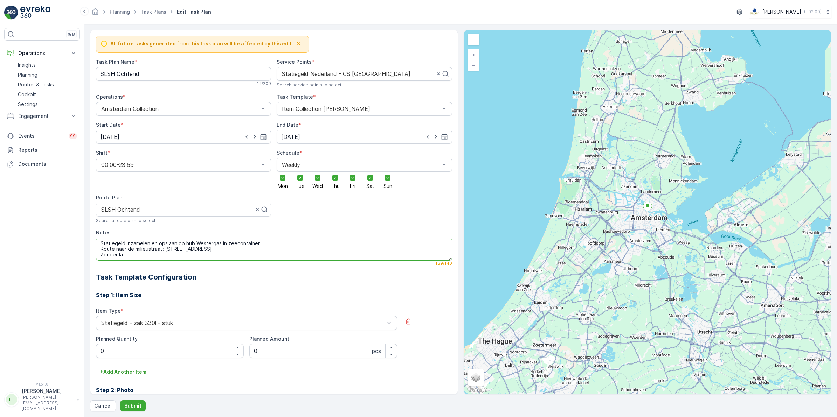 Image resolution: width=837 pixels, height=417 pixels. What do you see at coordinates (295, 97) in the screenshot?
I see `label: Task Template` at bounding box center [295, 97].